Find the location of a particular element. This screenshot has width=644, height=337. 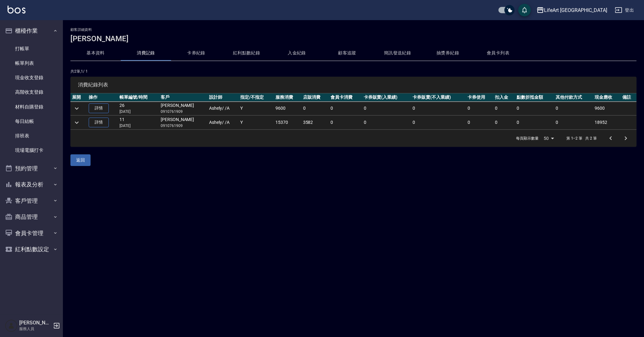

td: 15370 is located at coordinates (287, 122).